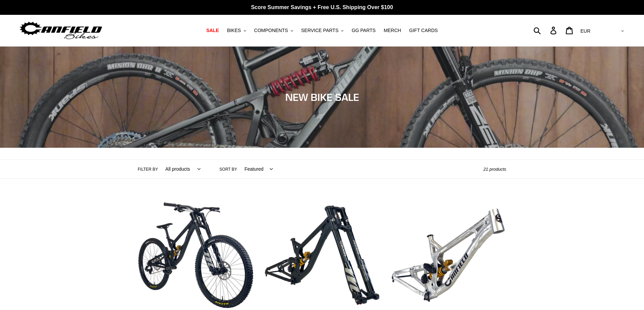  Describe the element at coordinates (212, 30) in the screenshot. I see `a: SALE` at that location.